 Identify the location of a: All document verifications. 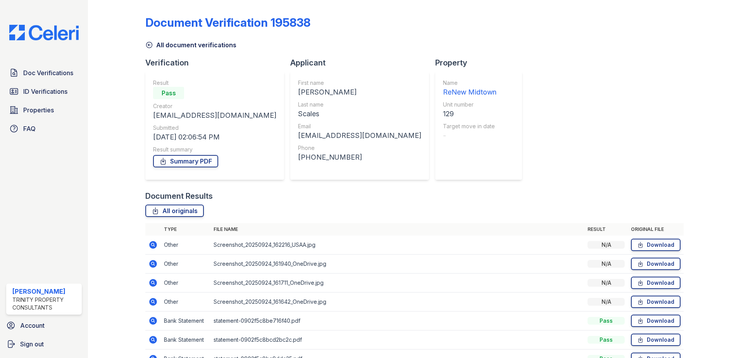
(191, 45).